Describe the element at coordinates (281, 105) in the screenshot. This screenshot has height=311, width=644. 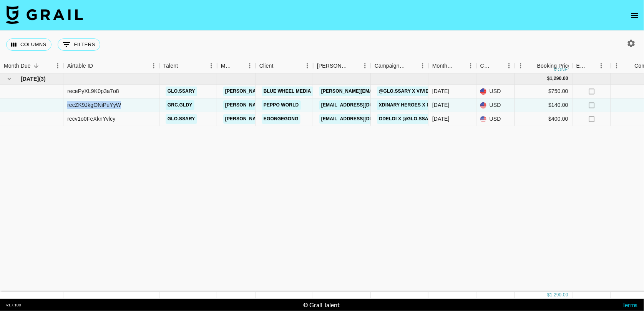
I see `a: Peppo World` at that location.